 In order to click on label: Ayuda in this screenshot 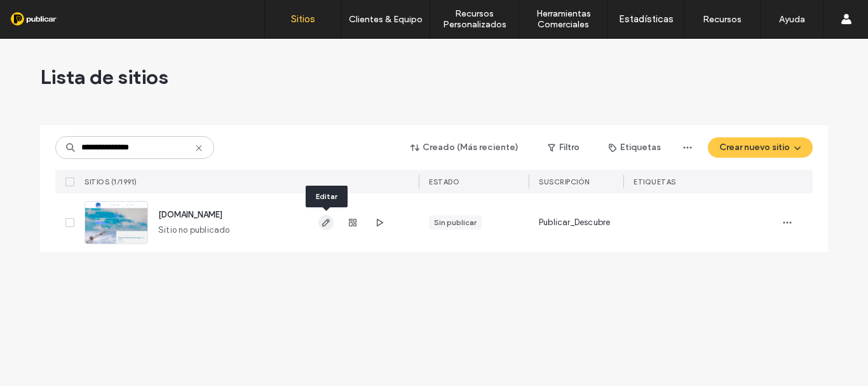, I will do `click(792, 19)`.